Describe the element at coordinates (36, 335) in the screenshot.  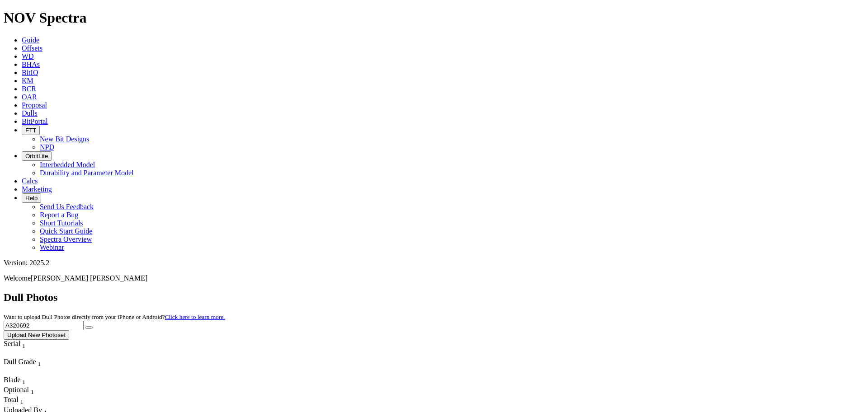
I see `button: Upload New Photoset` at that location.